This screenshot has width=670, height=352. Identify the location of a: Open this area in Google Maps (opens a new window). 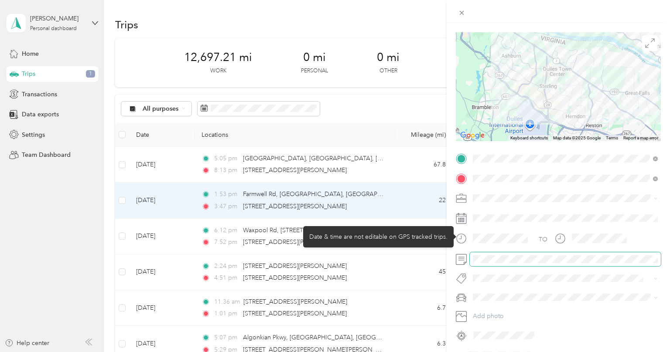
(472, 136).